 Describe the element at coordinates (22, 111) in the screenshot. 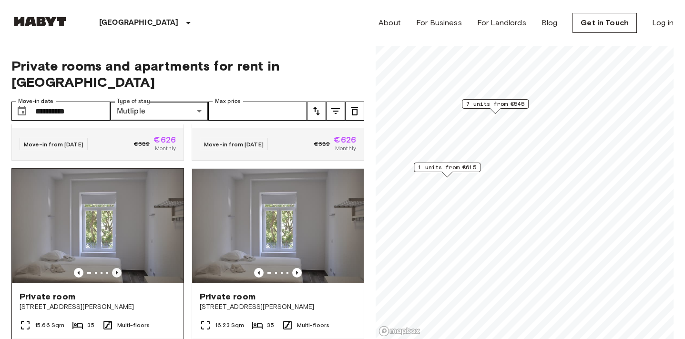

I see `button: Choose date, selected date is 18 Aug 2025` at that location.